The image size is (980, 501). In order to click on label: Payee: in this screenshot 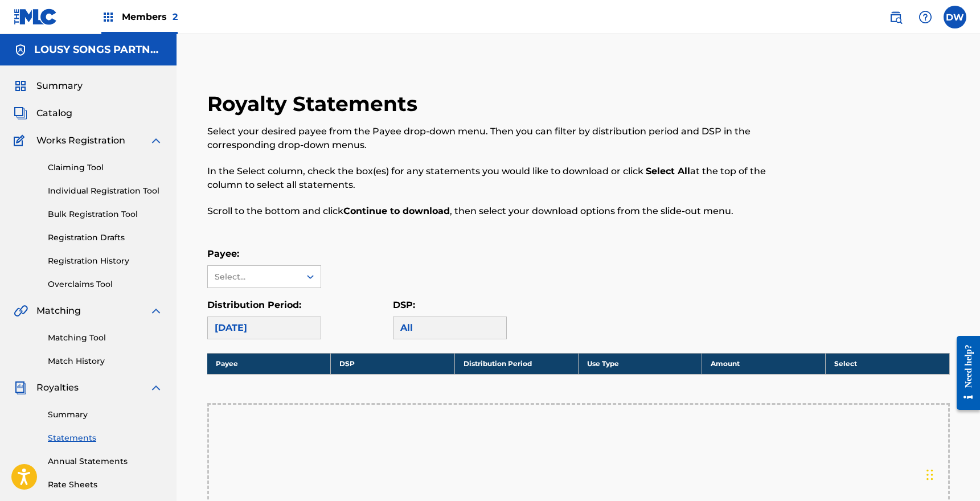, I will do `click(223, 253)`.